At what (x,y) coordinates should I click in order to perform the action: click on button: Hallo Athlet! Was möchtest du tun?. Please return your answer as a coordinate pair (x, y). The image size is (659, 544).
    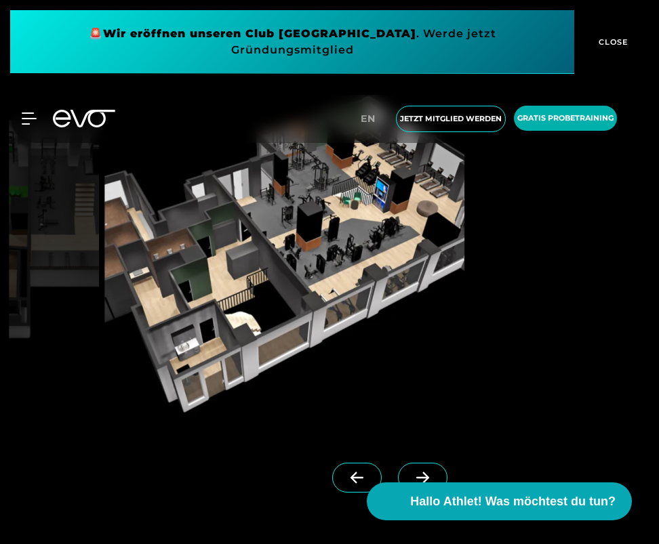
    Looking at the image, I should click on (499, 501).